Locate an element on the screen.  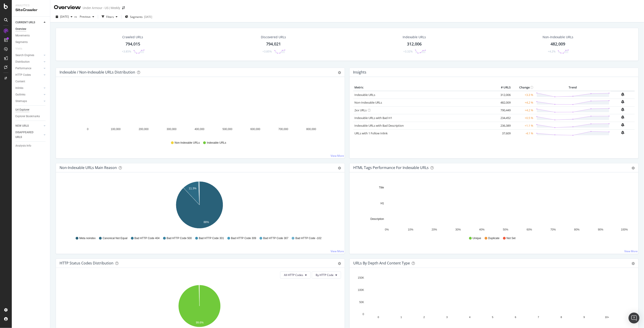
div: HTTP Status Codes Distribution is located at coordinates (86, 263).